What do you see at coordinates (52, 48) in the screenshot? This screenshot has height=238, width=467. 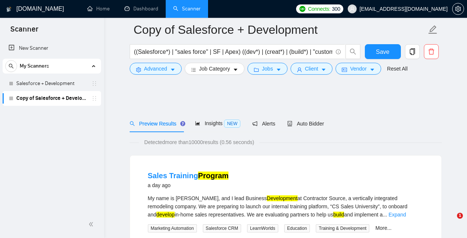 I see `li: New Scanner` at bounding box center [52, 48].